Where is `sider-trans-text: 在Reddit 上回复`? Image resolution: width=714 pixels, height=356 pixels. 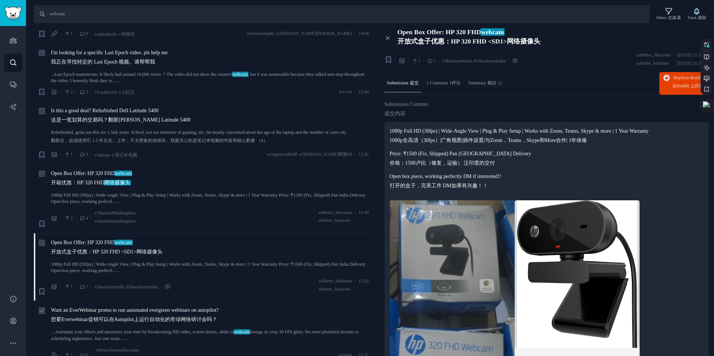
sider-trans-text: 在Reddit 上回复 is located at coordinates (688, 86).